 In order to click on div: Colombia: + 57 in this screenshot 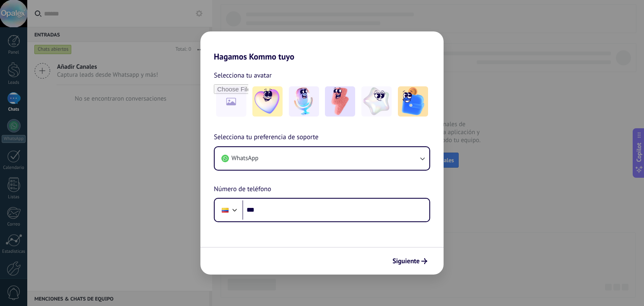, I will do `click(225, 210)`.